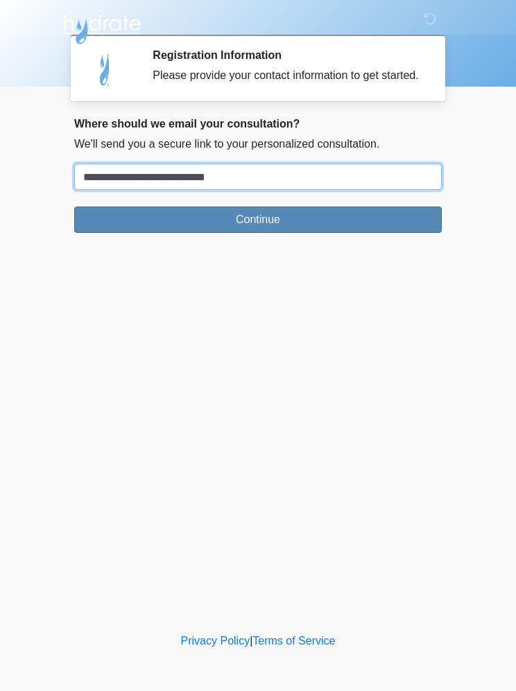 The image size is (516, 691). I want to click on a: Terms of Service, so click(293, 640).